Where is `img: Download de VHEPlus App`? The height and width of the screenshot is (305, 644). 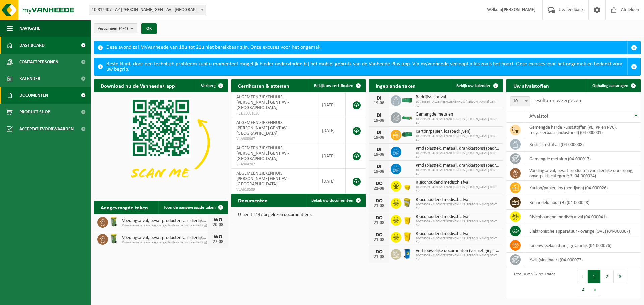
img: Download de VHEPlus App is located at coordinates (161, 143).